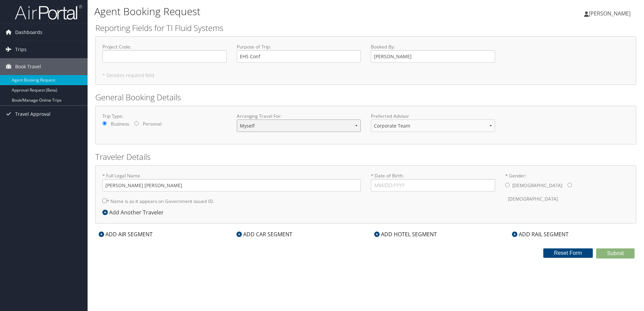  Describe the element at coordinates (135, 213) in the screenshot. I see `div: Add Another Traveler` at that location.